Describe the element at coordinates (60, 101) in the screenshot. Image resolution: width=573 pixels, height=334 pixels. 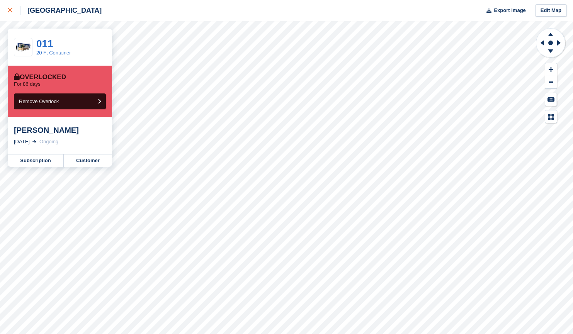
I see `button: Remove Overlock` at that location.